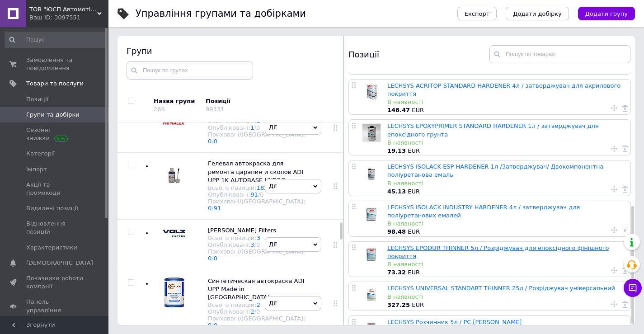 This screenshot has height=334, width=644. Describe the element at coordinates (477, 14) in the screenshot. I see `span: Експорт` at that location.